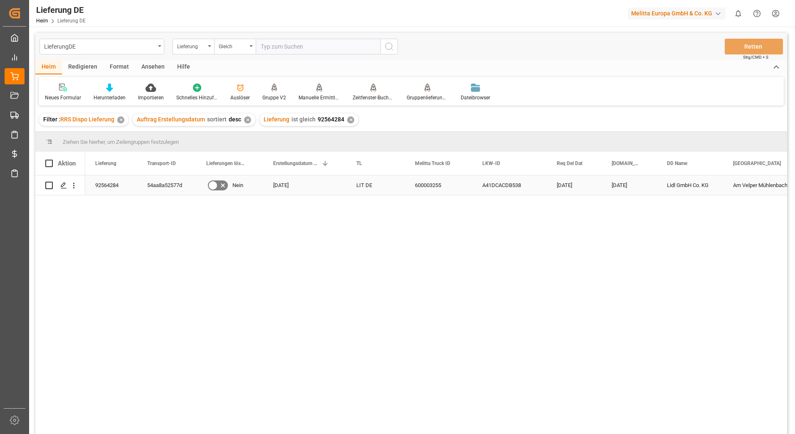  I want to click on div: Dateibrowser, so click(475, 98).